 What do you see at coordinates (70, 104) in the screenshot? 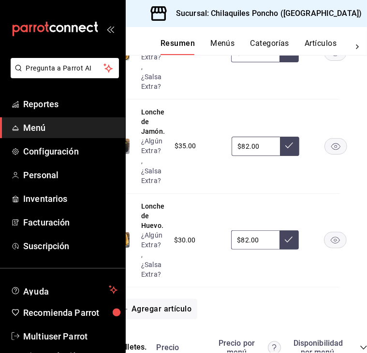
I see `span: Reportes` at bounding box center [70, 104].